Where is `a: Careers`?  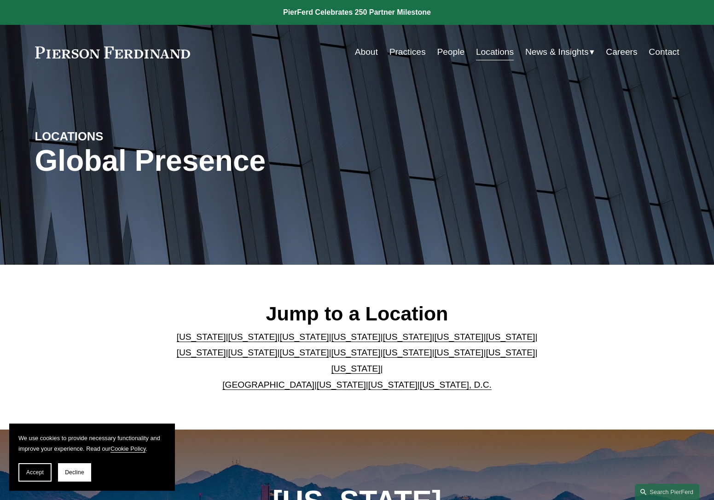 a: Careers is located at coordinates (622, 52).